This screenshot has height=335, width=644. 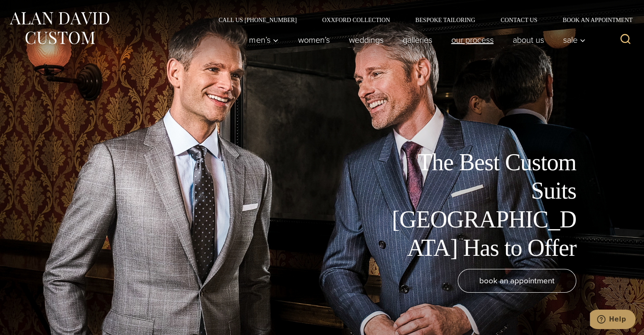 I want to click on a: book an appointment, so click(x=517, y=281).